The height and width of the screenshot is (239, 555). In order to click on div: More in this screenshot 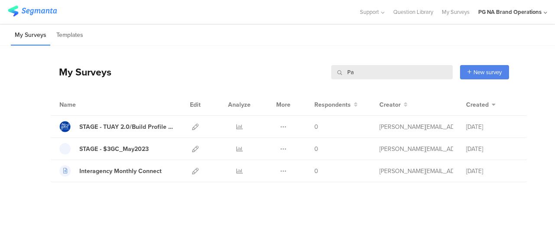, I will do `click(283, 105)`.